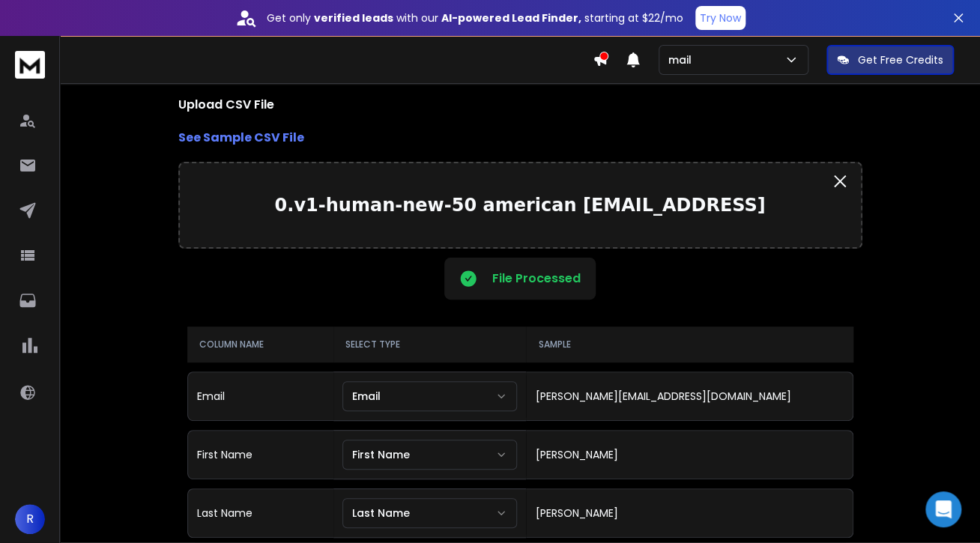  Describe the element at coordinates (720, 18) in the screenshot. I see `p: Try Now` at that location.